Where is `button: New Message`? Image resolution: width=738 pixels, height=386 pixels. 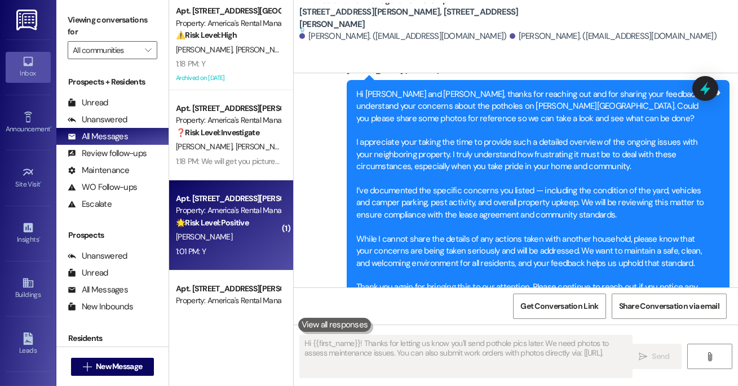 button: New Message is located at coordinates (113, 367).